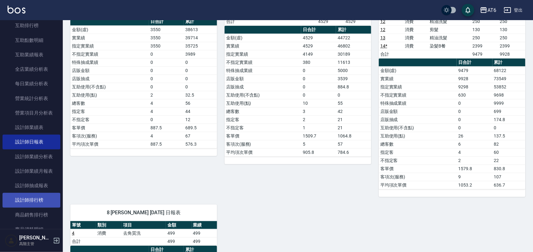 This screenshot has height=252, width=533. What do you see at coordinates (200, 128) in the screenshot?
I see `td: 689.5` at bounding box center [200, 128].